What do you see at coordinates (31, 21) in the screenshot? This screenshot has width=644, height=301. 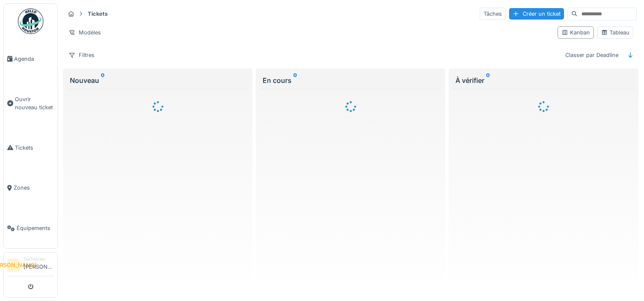 I see `img: Badge_color-CXgf-gQk.svg` at bounding box center [31, 21].